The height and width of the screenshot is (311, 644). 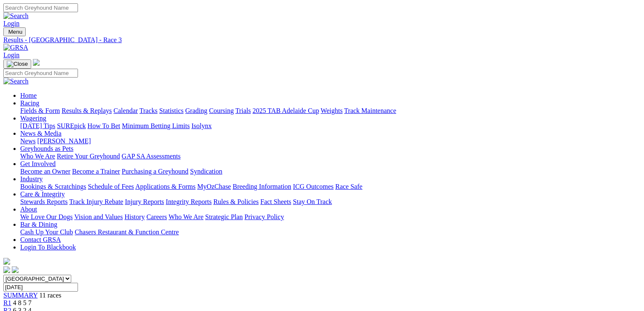 I want to click on a: Wagering, so click(x=33, y=118).